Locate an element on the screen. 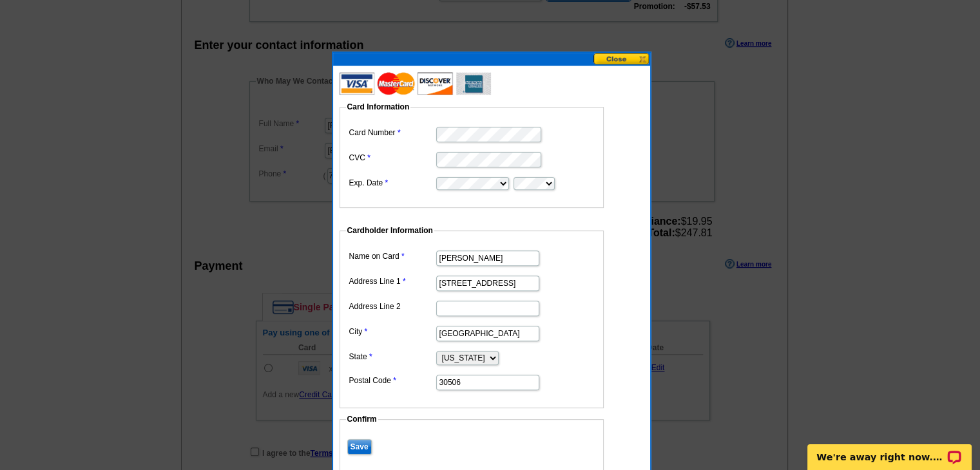 The width and height of the screenshot is (980, 470). label: State is located at coordinates (392, 357).